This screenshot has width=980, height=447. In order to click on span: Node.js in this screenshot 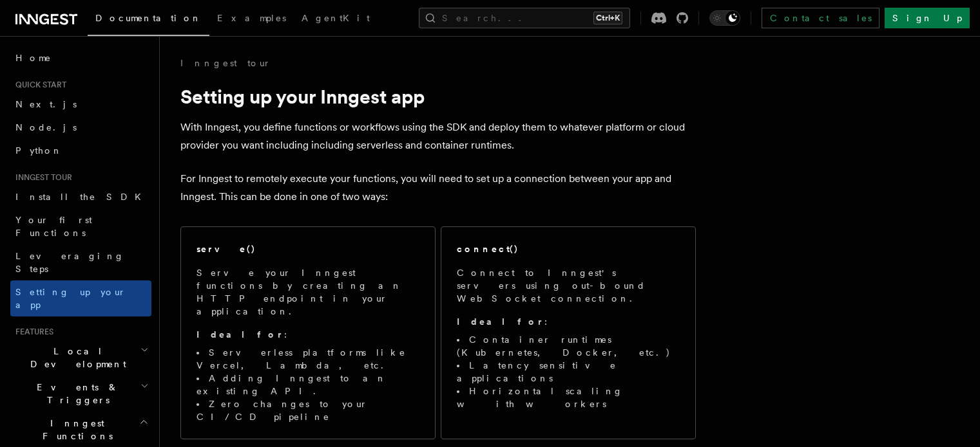, I will do `click(46, 127)`.